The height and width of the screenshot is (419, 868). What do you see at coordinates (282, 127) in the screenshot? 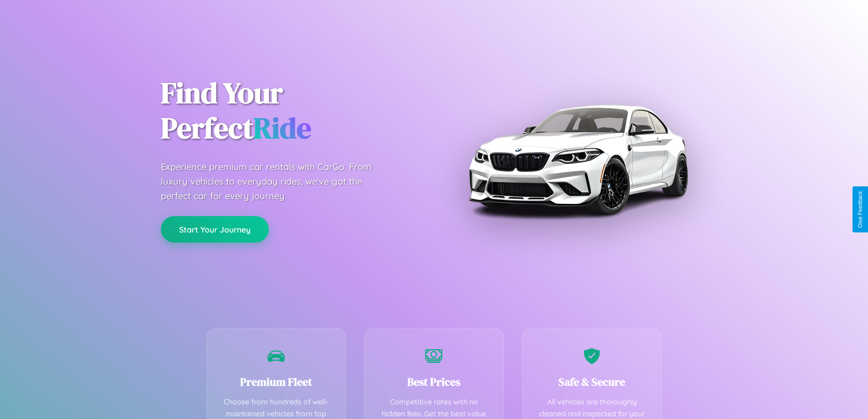
I see `span: Ride` at bounding box center [282, 127].